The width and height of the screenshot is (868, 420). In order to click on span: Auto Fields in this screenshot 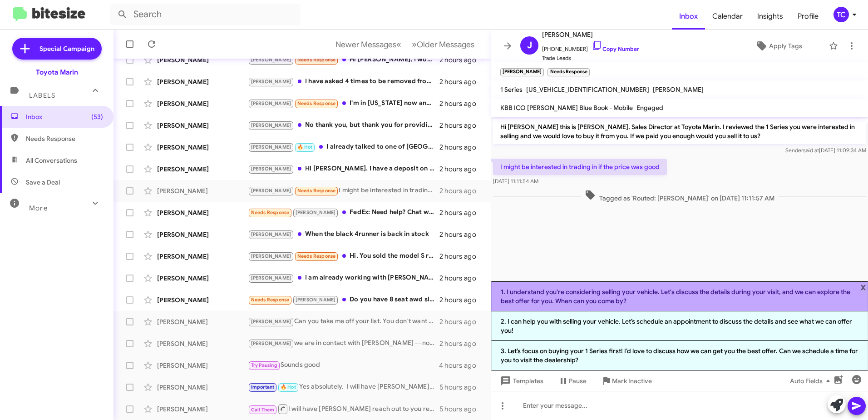, I will do `click(812, 380)`.